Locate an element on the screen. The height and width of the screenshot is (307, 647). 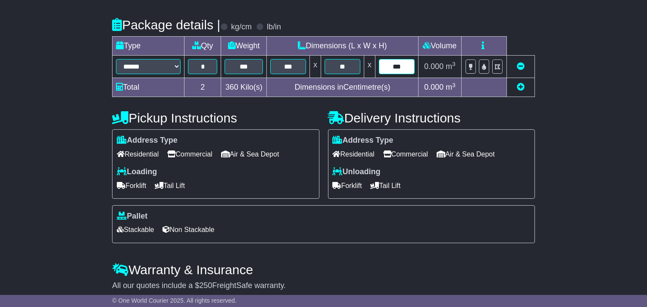
label: kg/cm is located at coordinates (242, 27).